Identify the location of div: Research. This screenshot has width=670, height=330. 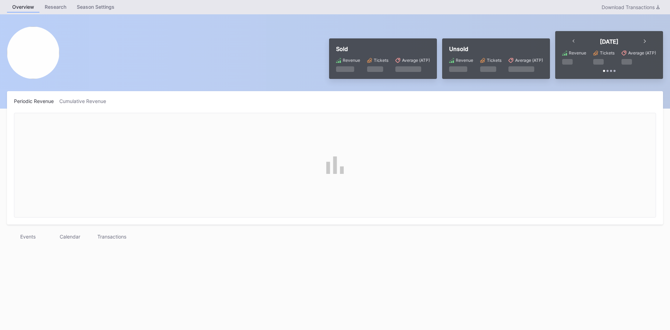
(56, 7).